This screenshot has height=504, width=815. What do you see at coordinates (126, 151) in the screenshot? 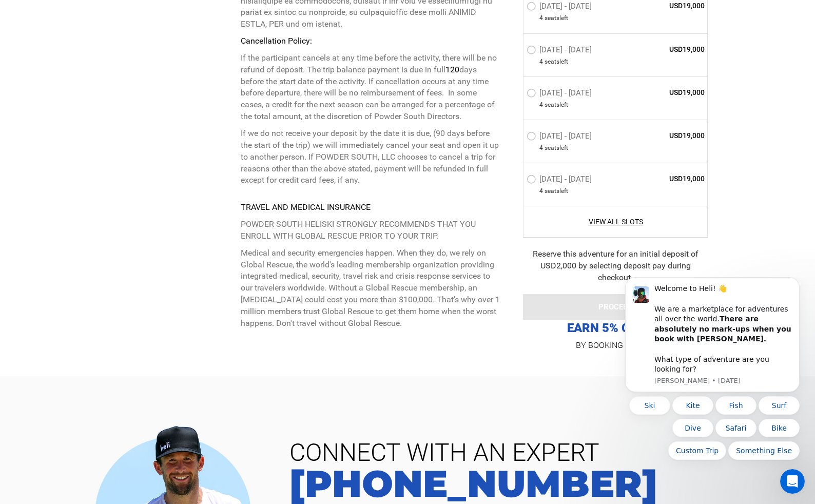
I see `button: Quick reply: Safari` at bounding box center [126, 151].